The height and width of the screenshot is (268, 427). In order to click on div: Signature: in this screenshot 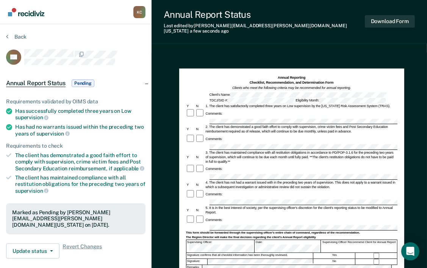, I will do `click(197, 262)`.